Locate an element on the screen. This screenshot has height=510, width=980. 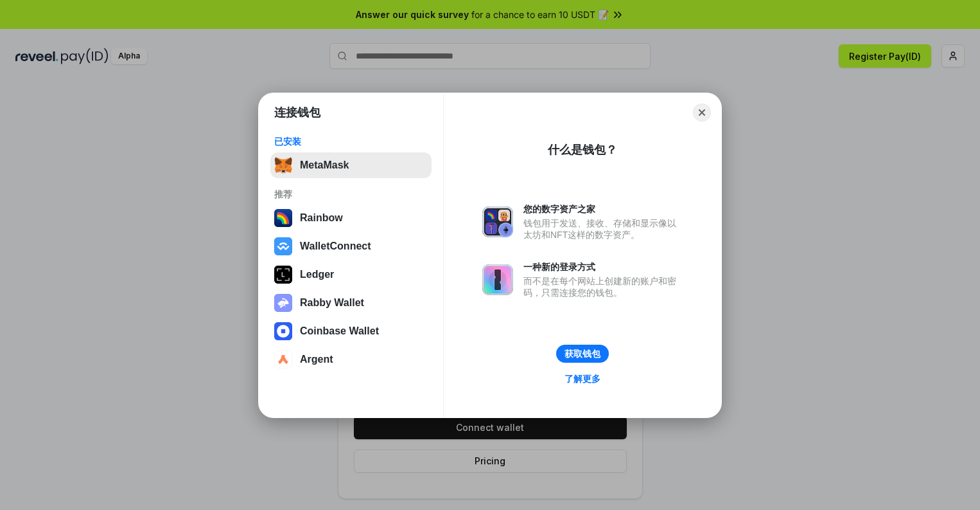
div: Rabby Wallet is located at coordinates (332, 303).